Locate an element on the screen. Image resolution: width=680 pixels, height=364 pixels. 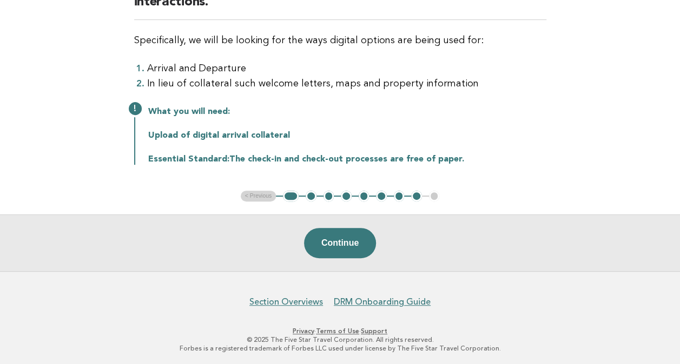
p: The check-in and check-out processes are free of paper. is located at coordinates (347, 159).